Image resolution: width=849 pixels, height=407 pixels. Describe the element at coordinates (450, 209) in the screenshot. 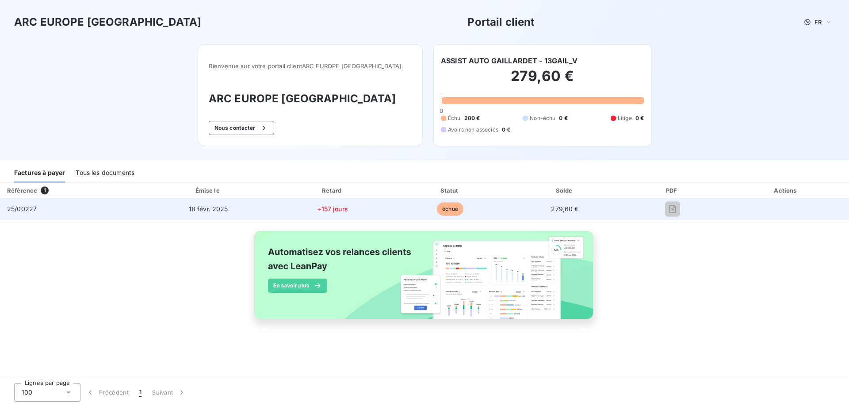

I see `span: échue` at that location.